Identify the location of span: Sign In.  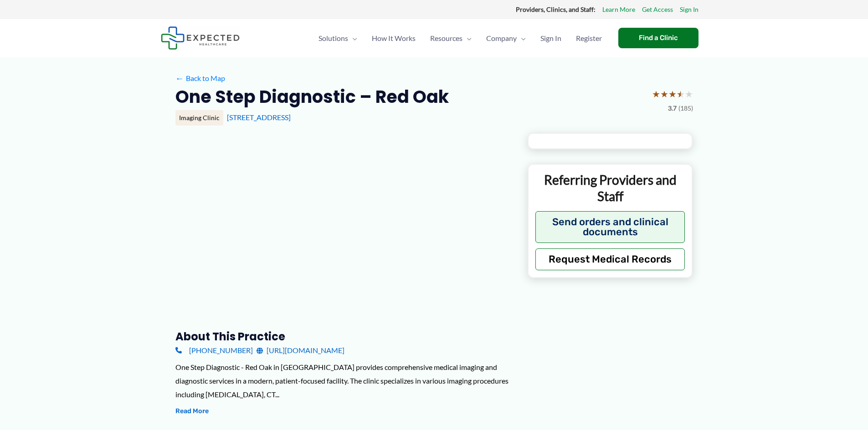
(551, 38).